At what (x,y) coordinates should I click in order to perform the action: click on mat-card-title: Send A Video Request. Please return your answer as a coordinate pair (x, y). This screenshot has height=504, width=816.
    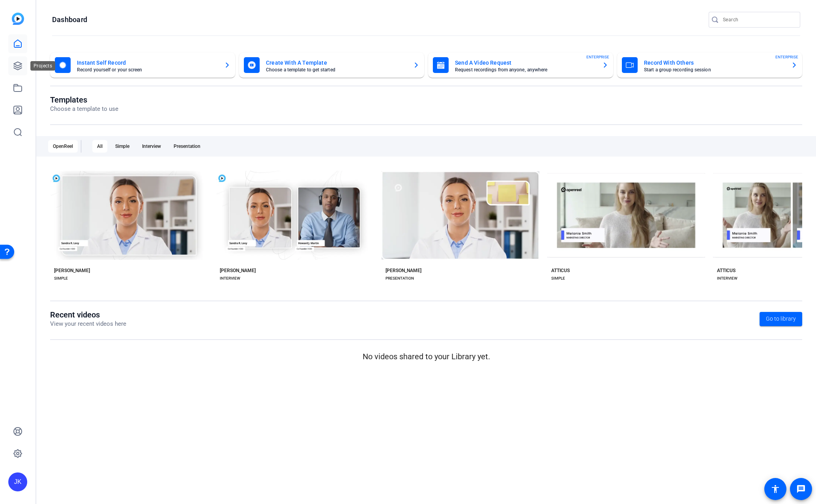
    Looking at the image, I should click on (525, 63).